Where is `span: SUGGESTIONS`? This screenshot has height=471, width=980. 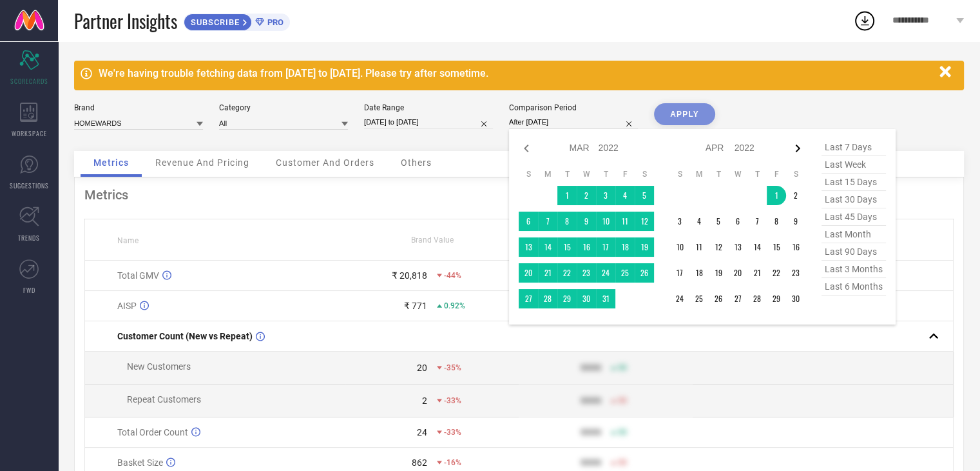
span: SUGGESTIONS is located at coordinates (29, 185).